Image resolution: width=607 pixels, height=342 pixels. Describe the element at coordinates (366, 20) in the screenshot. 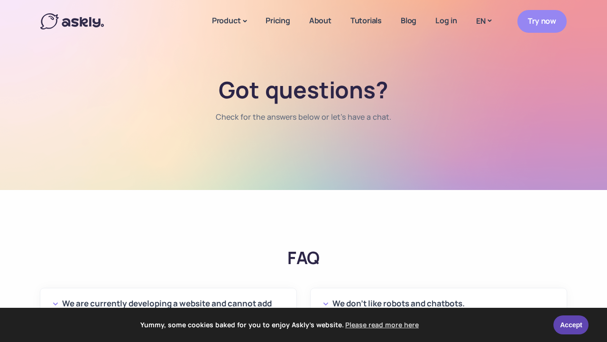

I see `a: Tutorials` at that location.